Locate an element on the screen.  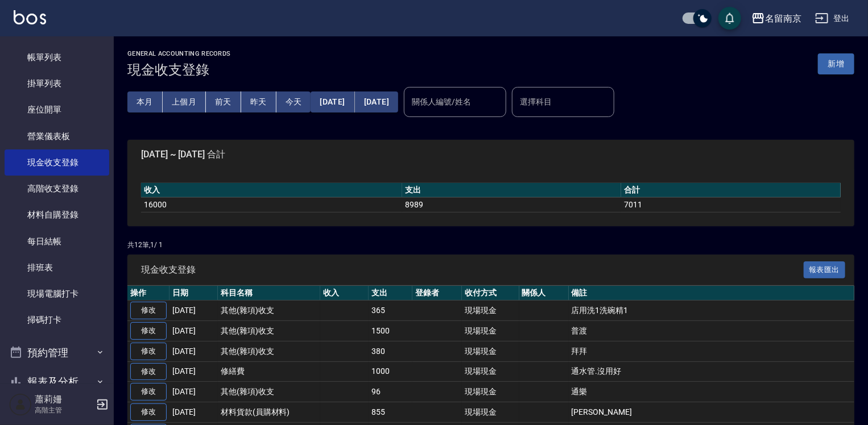
a: 座位開單 is located at coordinates (57, 110).